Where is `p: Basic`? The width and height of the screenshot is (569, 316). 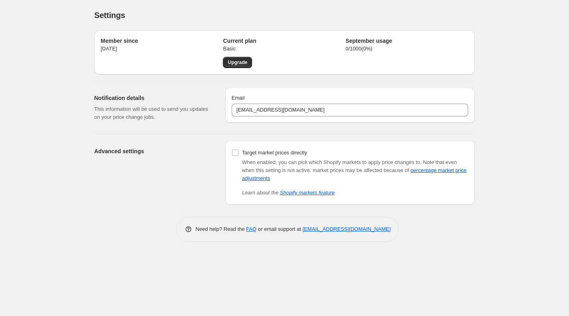 p: Basic is located at coordinates (284, 49).